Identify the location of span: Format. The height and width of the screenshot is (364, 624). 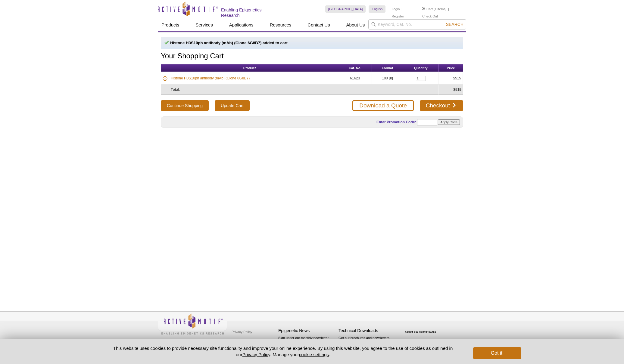
(387, 68).